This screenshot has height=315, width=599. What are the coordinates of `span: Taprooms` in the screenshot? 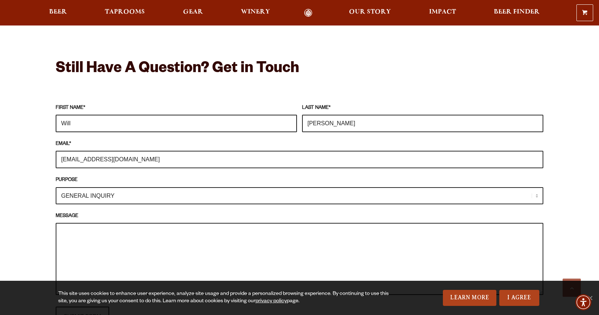 It's located at (125, 12).